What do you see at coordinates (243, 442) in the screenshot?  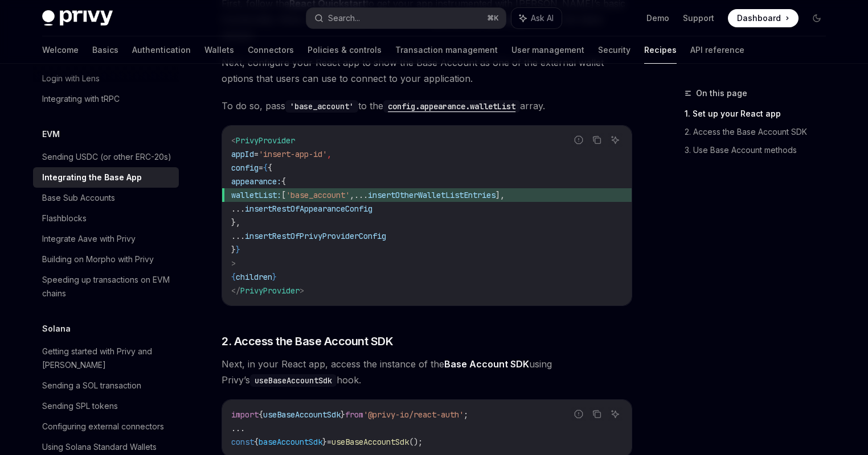 I see `span: const` at bounding box center [243, 442].